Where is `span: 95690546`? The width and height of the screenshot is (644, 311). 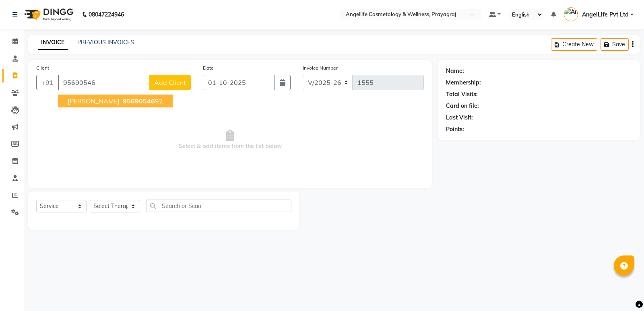 span: 95690546 is located at coordinates (139, 101).